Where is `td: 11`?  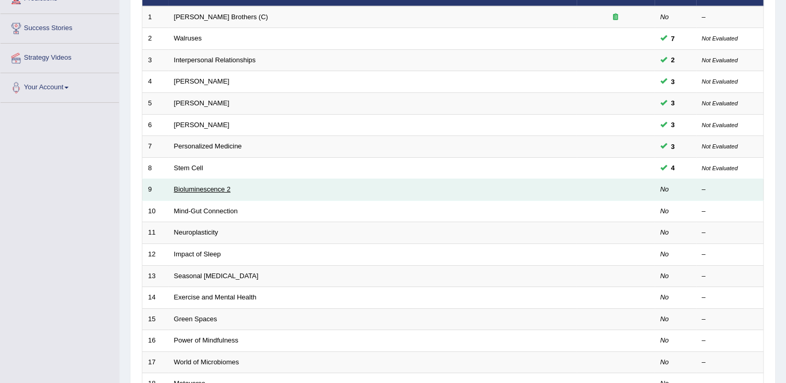 td: 11 is located at coordinates (155, 233).